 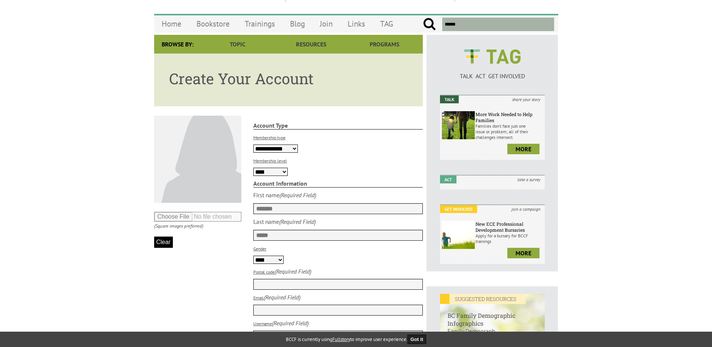 I want to click on a: Fullstory, so click(x=341, y=339).